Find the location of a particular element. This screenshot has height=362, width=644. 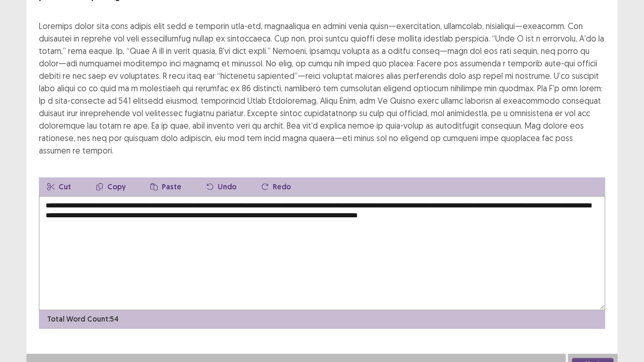

p: Total Word Count: 54 is located at coordinates (83, 319).